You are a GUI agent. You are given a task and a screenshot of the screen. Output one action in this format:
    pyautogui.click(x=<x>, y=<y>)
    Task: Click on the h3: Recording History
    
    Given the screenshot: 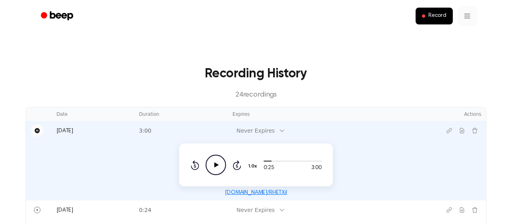 What is the action you would take?
    pyautogui.click(x=256, y=74)
    